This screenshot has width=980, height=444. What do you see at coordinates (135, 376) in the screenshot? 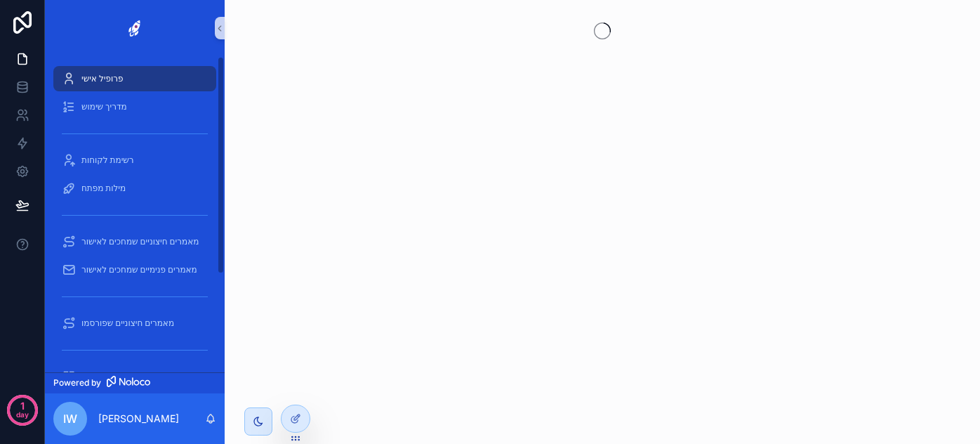
I see `a: קטלוג אתרים חיצוניים` at bounding box center [135, 376].